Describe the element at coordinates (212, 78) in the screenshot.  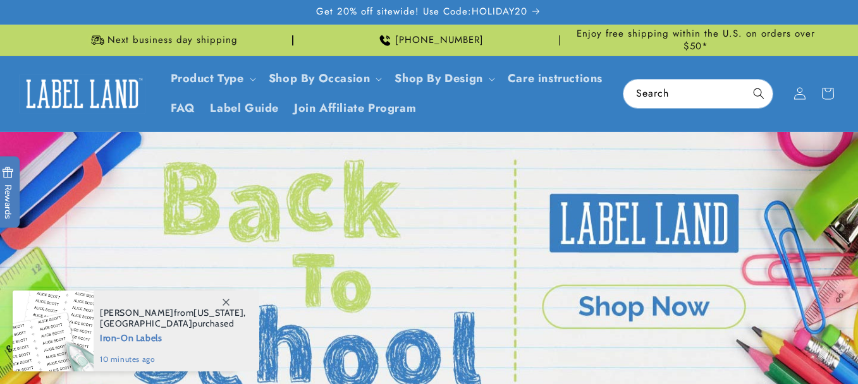
I see `summary: Product Type` at that location.